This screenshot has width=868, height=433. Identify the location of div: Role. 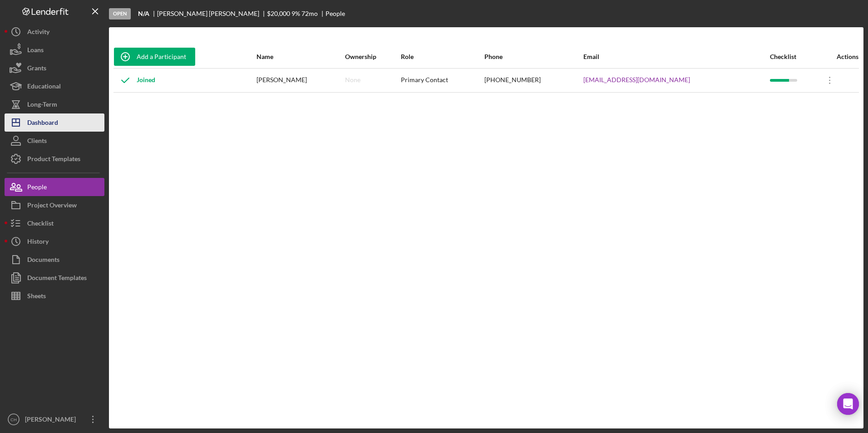
(442, 57).